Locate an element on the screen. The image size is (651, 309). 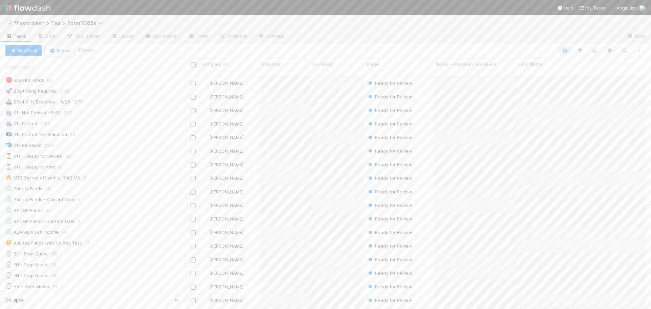
span: 17 is located at coordinates (90, 243).